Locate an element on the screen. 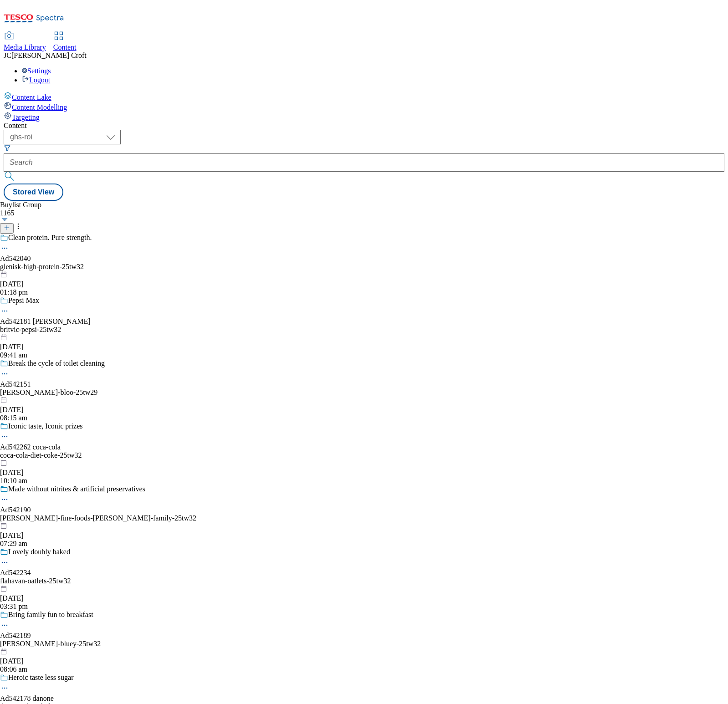 Image resolution: width=728 pixels, height=704 pixels. a: Content is located at coordinates (65, 42).